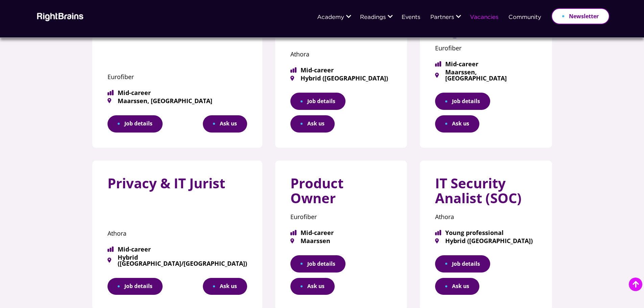 The width and height of the screenshot is (644, 308). Describe the element at coordinates (580, 16) in the screenshot. I see `a: Newsletter` at that location.